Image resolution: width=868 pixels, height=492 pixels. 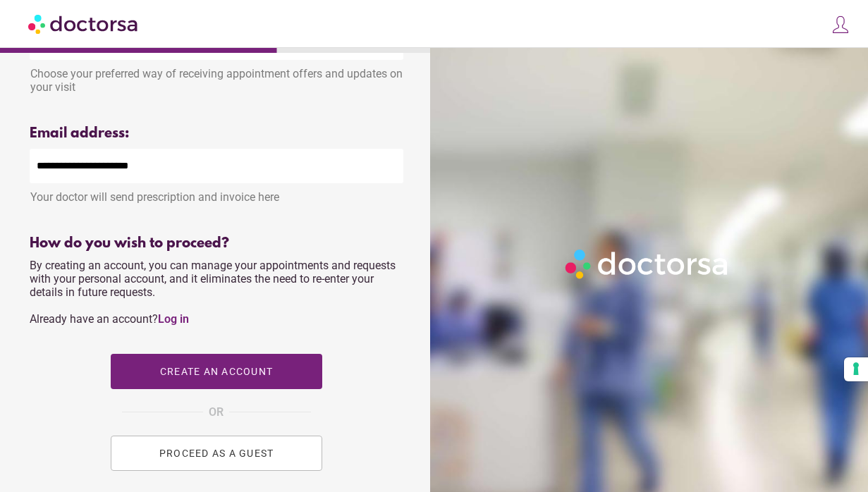 What do you see at coordinates (647, 264) in the screenshot?
I see `img: Logo-Doctorsa-trans-White-partial-flat.png` at bounding box center [647, 264].